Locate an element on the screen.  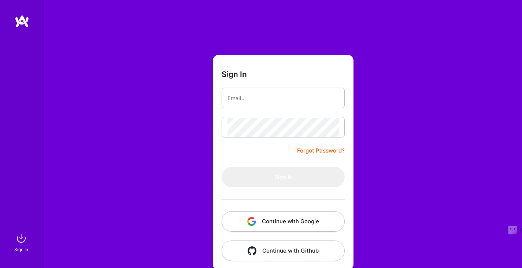
h3: Sign In is located at coordinates (234, 74).